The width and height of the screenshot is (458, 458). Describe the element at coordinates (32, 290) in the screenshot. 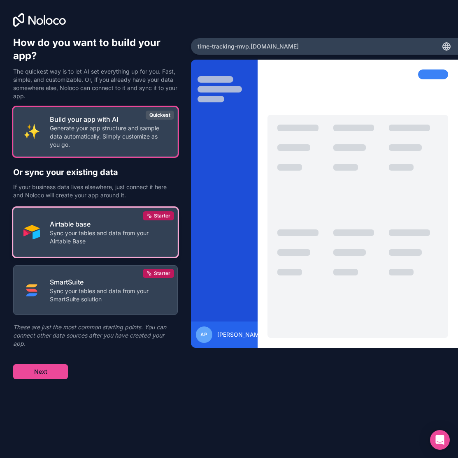

I see `img: SMART_SUITE` at that location.